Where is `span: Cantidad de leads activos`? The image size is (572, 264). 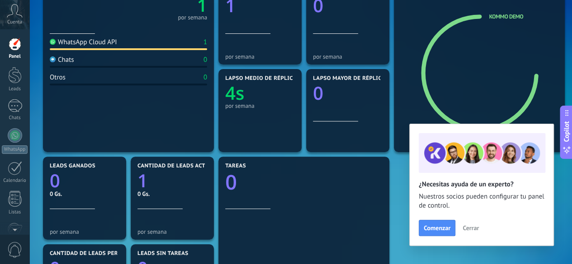
span: Cantidad de leads activos is located at coordinates (178, 166).